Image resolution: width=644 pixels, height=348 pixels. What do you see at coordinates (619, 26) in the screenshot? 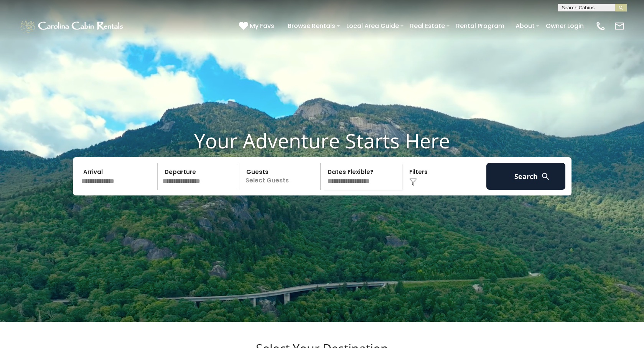
I see `img: mail-regular-white.png` at bounding box center [619, 26].